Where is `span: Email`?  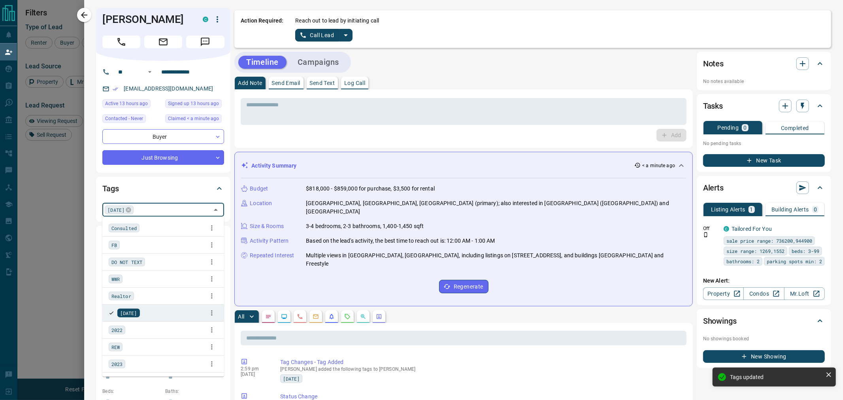 span: Email is located at coordinates (163, 42).